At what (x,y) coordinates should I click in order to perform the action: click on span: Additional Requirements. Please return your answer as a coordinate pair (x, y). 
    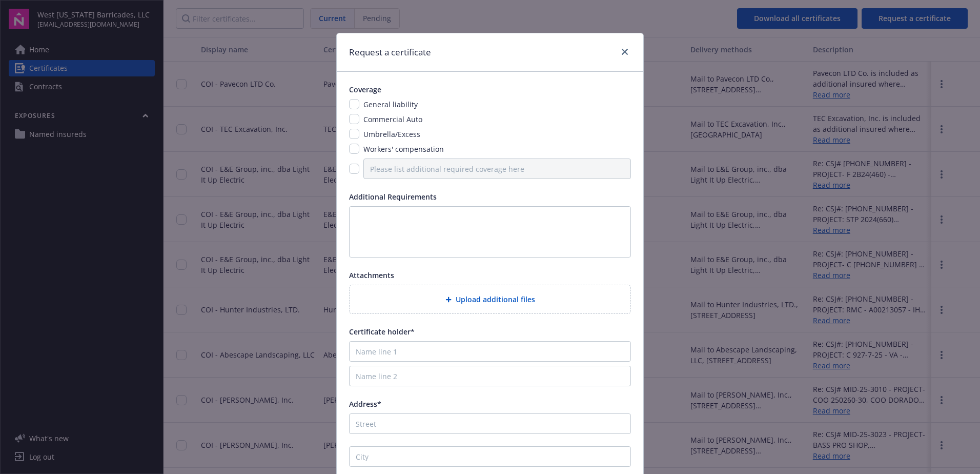
    Looking at the image, I should click on (393, 197).